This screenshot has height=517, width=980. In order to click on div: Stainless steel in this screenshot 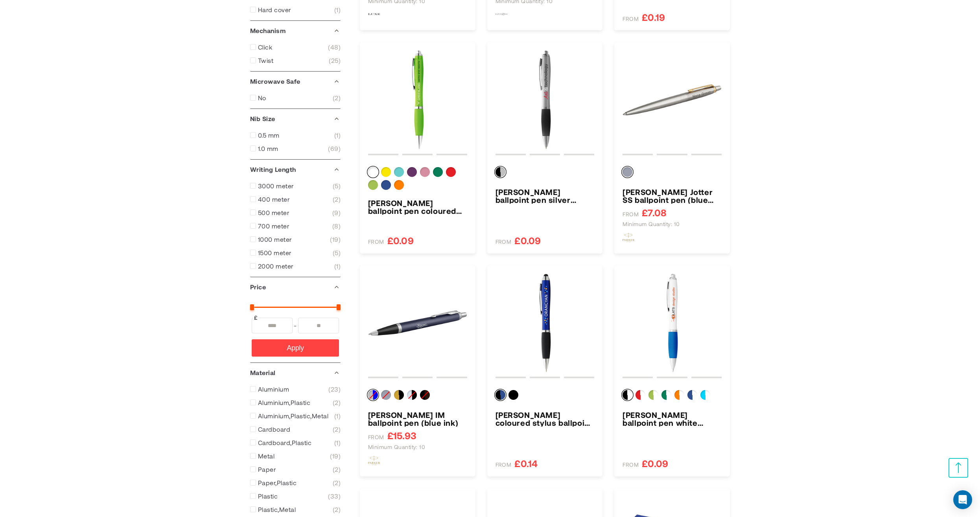, I will do `click(627, 172)`.